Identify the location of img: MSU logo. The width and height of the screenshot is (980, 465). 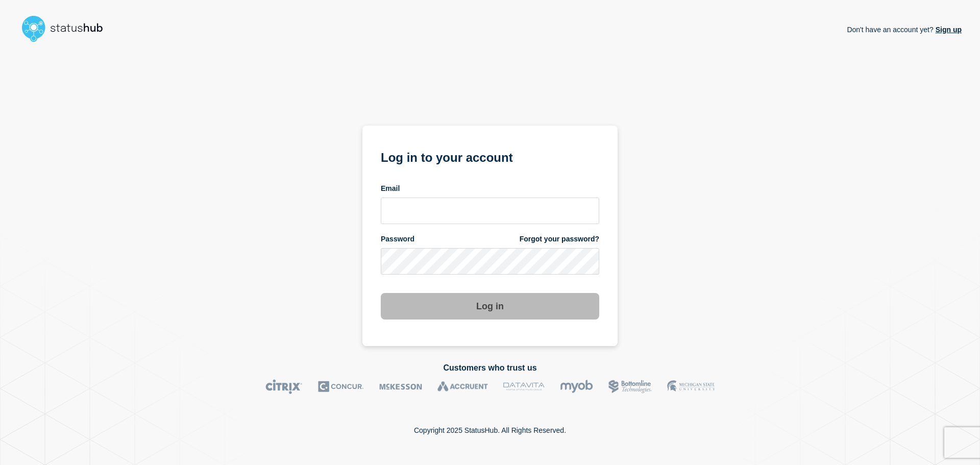
(690, 387).